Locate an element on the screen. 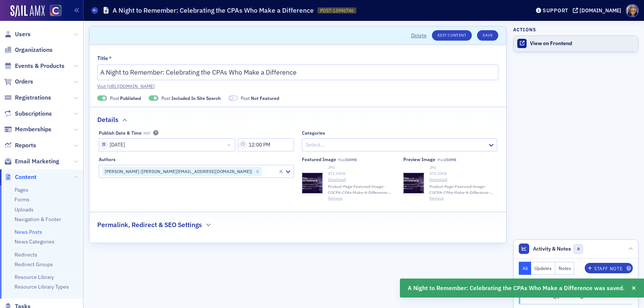 This screenshot has width=644, height=308. span: Organizations is located at coordinates (34, 50).